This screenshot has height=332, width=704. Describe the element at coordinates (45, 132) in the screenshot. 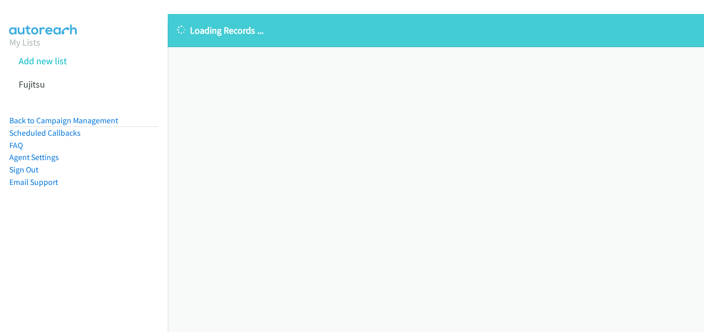

I see `a: Scheduled Callbacks` at that location.